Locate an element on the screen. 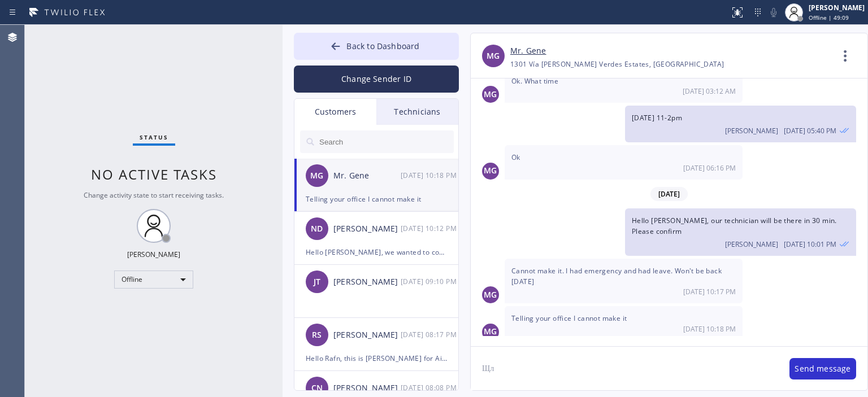 This screenshot has height=397, width=868. div: Mr. Gene is located at coordinates (367, 176).